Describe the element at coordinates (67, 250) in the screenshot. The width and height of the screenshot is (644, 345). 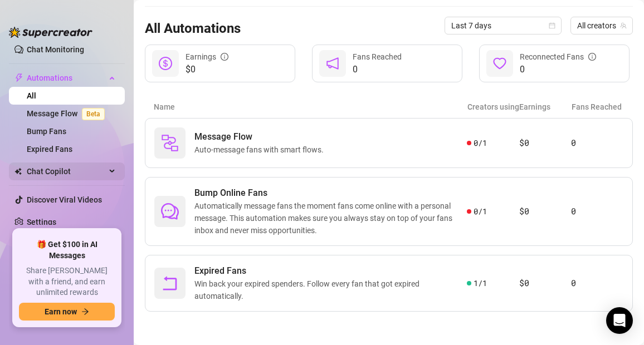
I see `span: 🎁 Get $100 in AI Messages` at that location.